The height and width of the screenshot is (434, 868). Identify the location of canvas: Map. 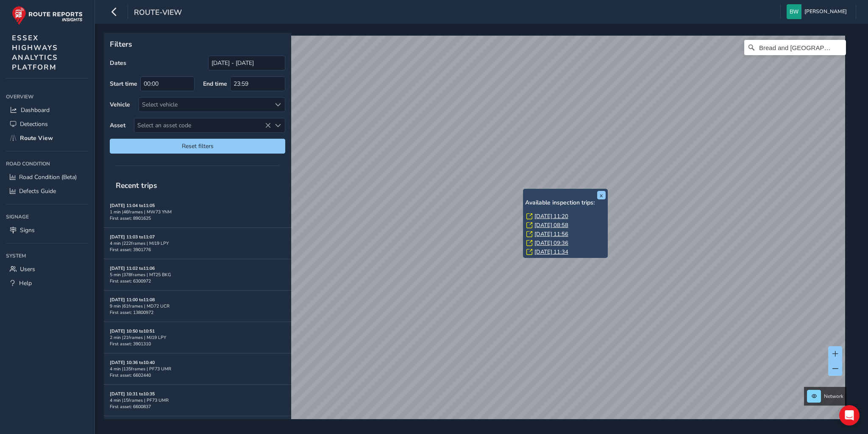
(476, 232).